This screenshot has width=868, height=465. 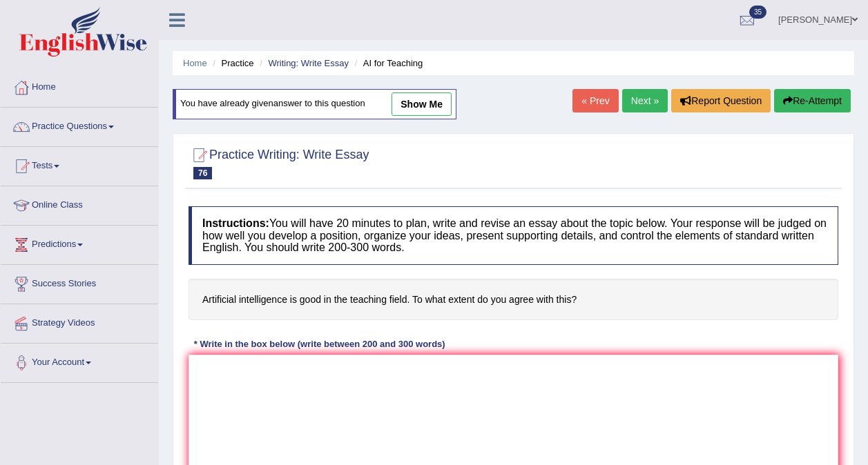 What do you see at coordinates (79, 125) in the screenshot?
I see `a: Practice Questions` at bounding box center [79, 125].